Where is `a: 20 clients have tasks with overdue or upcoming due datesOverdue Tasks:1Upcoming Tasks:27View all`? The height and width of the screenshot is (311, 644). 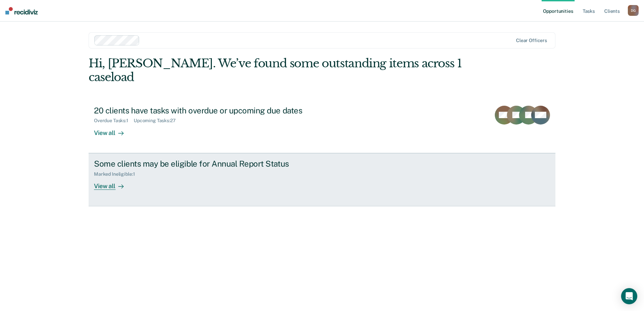 a: 20 clients have tasks with overdue or upcoming due datesOverdue Tasks:1Upcoming Tasks:27View all is located at coordinates (322, 127).